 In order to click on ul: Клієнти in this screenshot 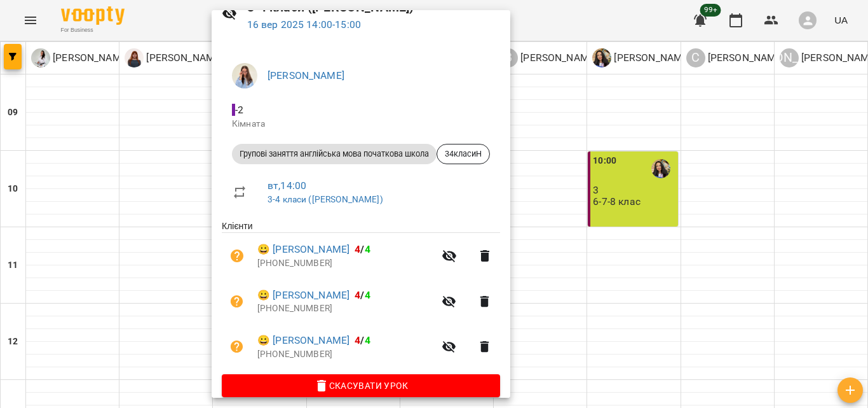, I will do `click(361, 297)`.